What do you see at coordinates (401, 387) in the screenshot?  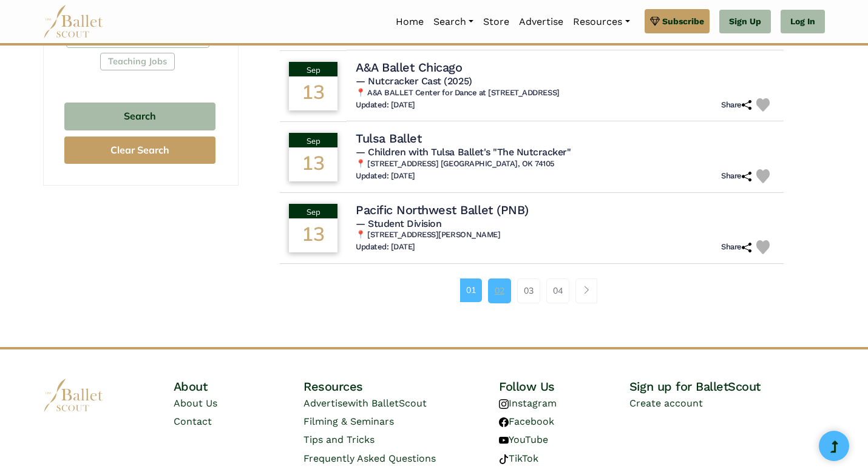 I see `h4: Resources` at bounding box center [401, 387].